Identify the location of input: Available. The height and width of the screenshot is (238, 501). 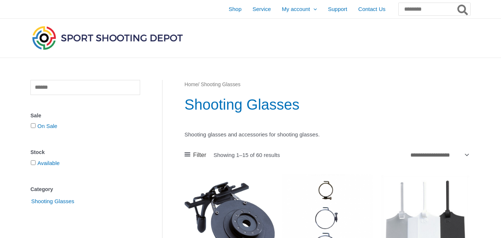
(33, 163).